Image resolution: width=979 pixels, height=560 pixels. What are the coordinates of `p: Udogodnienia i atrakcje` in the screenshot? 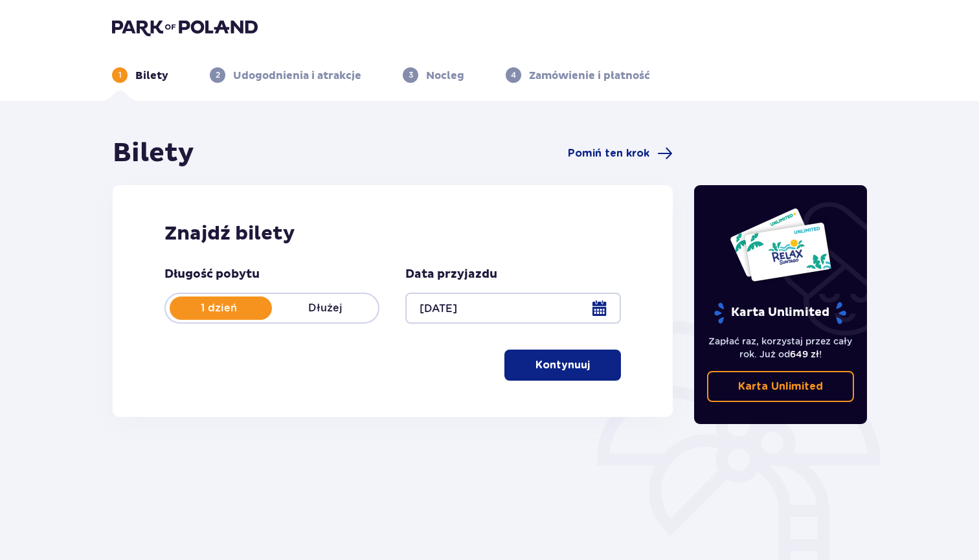 It's located at (297, 75).